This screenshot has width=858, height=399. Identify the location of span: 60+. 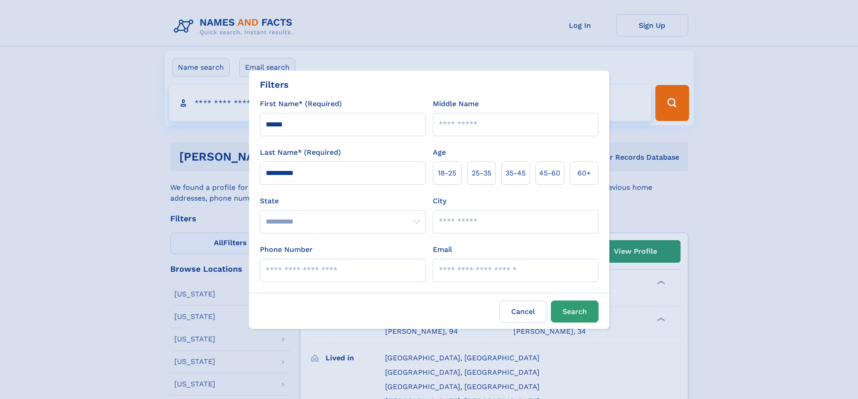
(584, 173).